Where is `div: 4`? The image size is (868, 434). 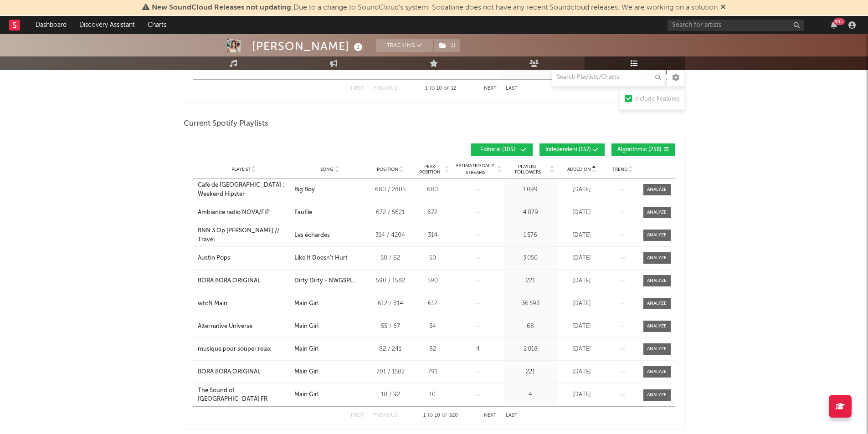 div: 4 is located at coordinates (530, 394).